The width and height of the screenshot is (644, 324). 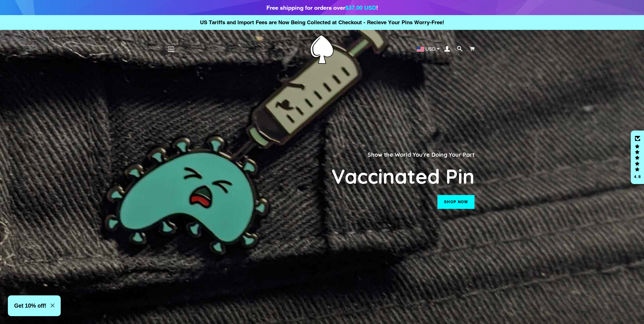 I want to click on a: Shop now, so click(x=456, y=202).